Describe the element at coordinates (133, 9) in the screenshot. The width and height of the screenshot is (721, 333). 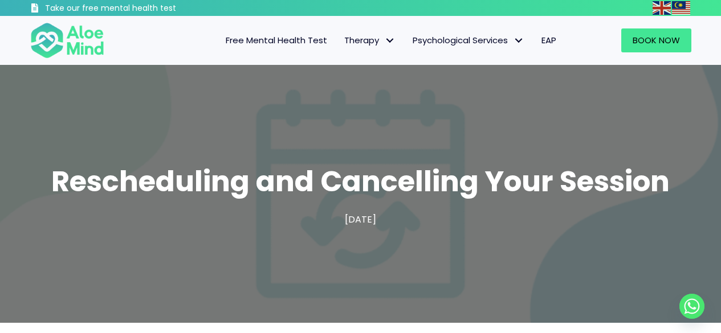
I see `a: Take our free mental health test` at that location.